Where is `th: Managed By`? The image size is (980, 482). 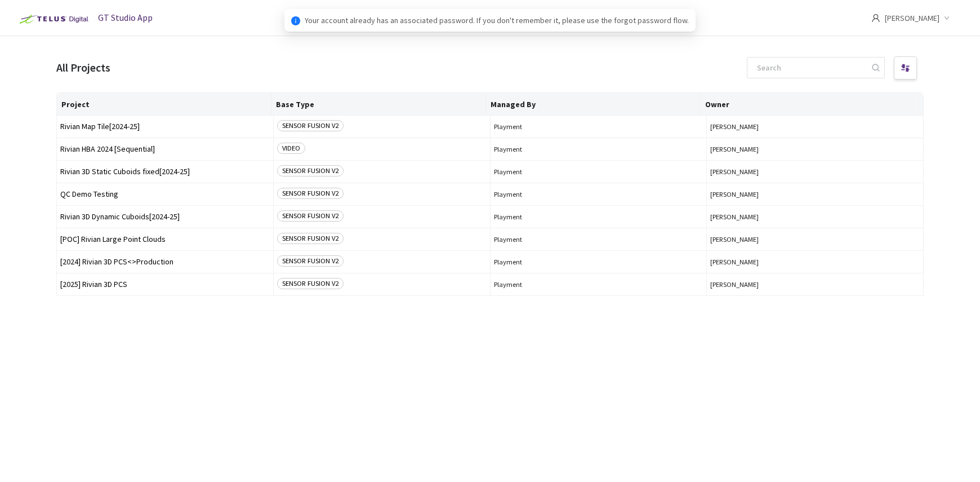
th: Managed By is located at coordinates (593, 104).